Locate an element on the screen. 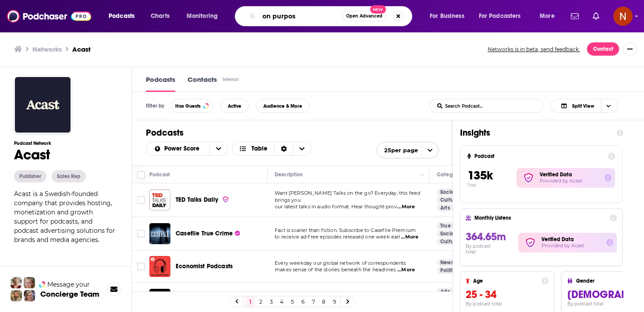 This screenshot has height=312, width=644. div: Categories is located at coordinates (450, 175).